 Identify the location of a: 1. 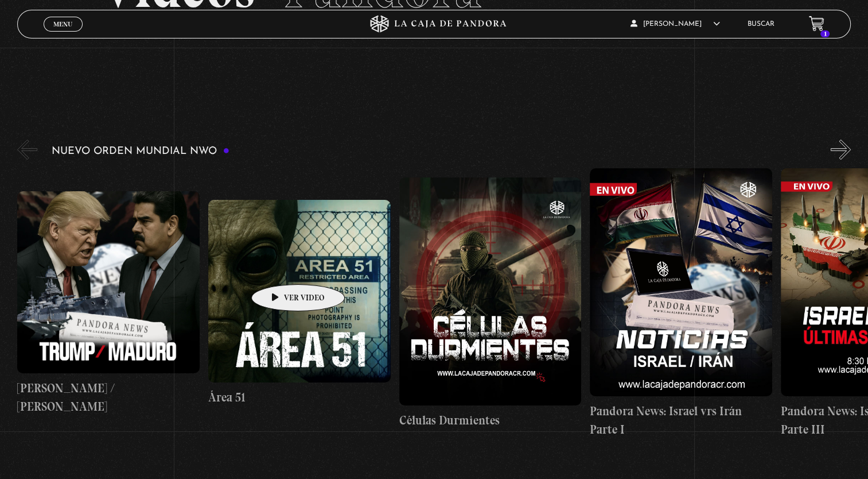
(816, 24).